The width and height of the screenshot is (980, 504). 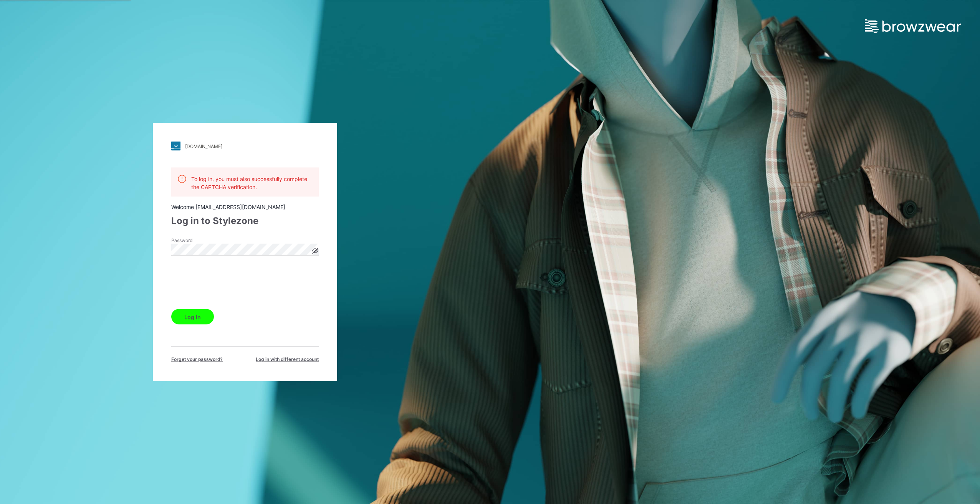 What do you see at coordinates (192, 317) in the screenshot?
I see `button: Log in` at bounding box center [192, 317].